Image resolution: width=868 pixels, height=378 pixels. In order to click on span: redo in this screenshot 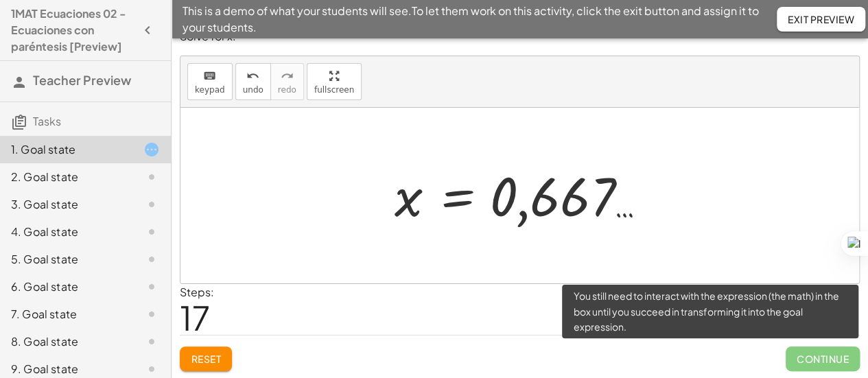, I will do `click(287, 90)`.